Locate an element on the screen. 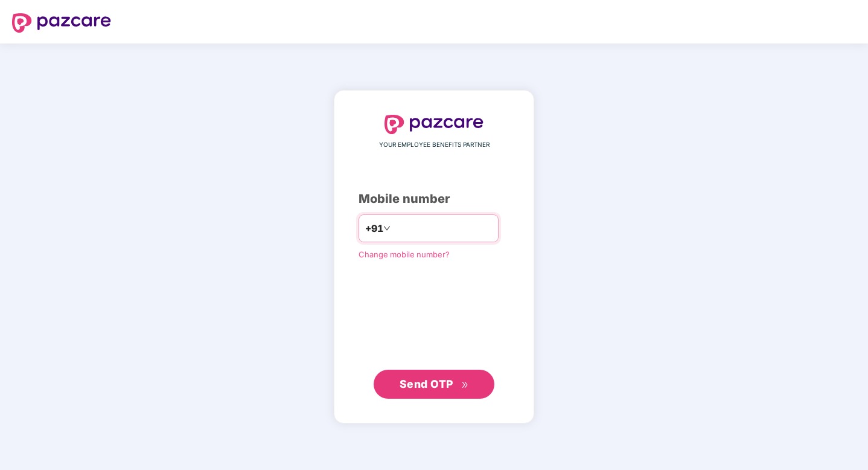 Image resolution: width=868 pixels, height=470 pixels. a: Change mobile number? is located at coordinates (404, 254).